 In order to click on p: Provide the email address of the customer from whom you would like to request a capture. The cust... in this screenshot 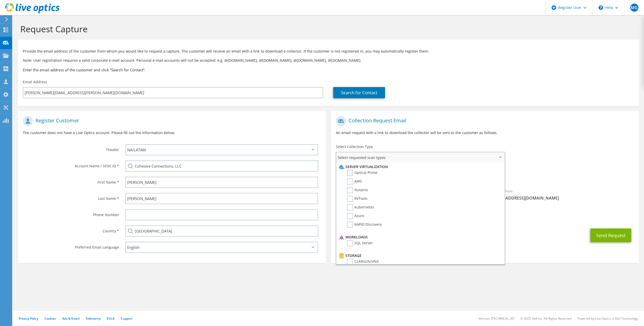, I will do `click(328, 51)`.